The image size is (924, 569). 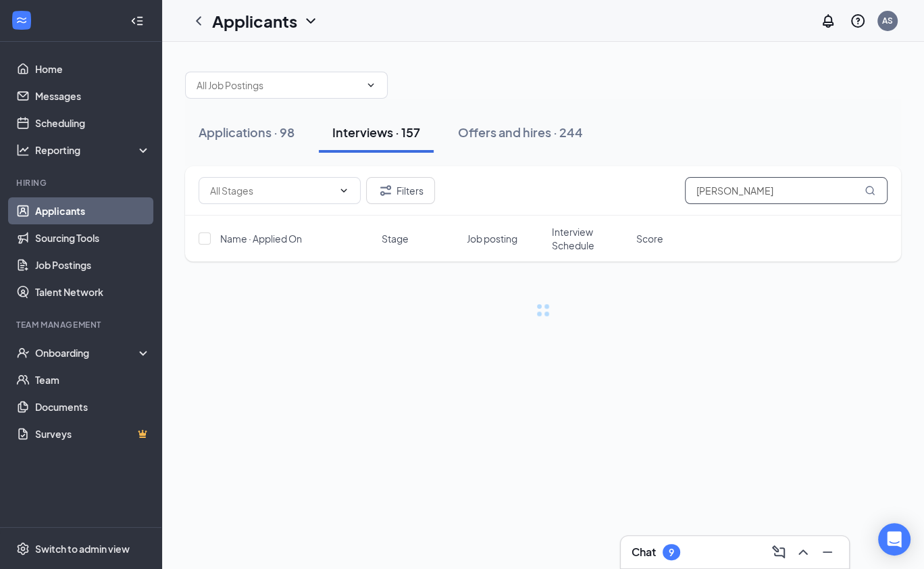 What do you see at coordinates (870, 191) in the screenshot?
I see `svg: MagnifyingGlass` at bounding box center [870, 191].